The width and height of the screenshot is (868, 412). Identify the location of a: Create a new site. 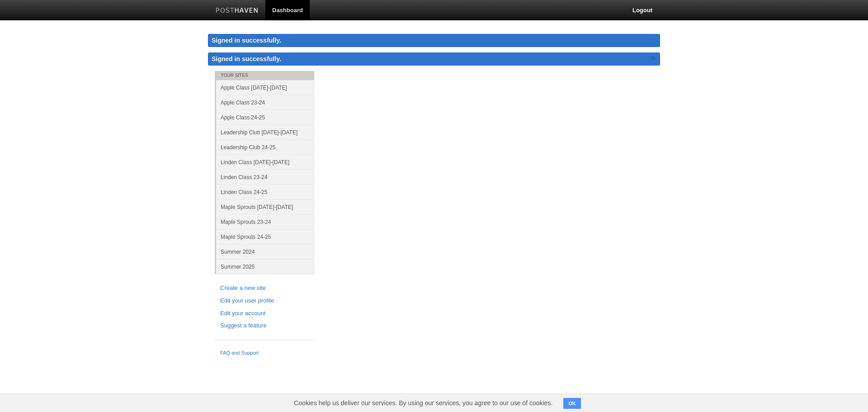
(265, 288).